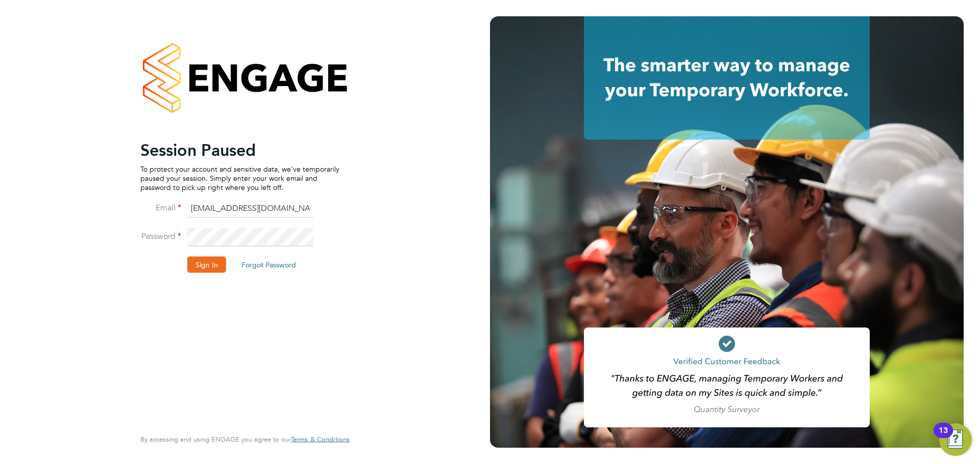  What do you see at coordinates (161, 207) in the screenshot?
I see `label: Email` at bounding box center [161, 207].